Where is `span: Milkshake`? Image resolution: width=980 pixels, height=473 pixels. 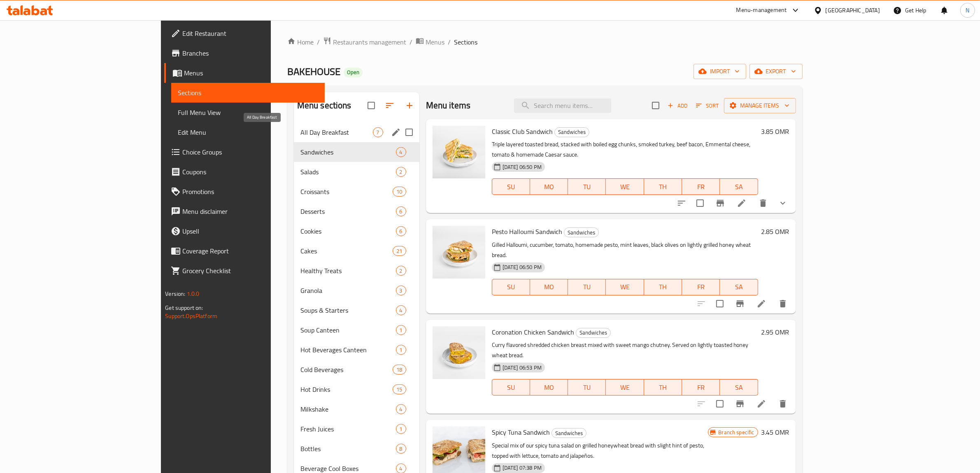
span: Milkshake is located at coordinates (348, 409).